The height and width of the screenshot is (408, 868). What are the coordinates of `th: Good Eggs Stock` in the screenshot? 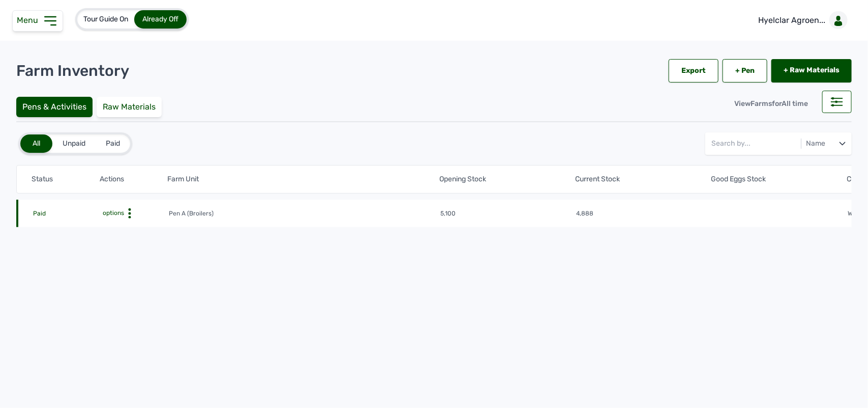 It's located at (779, 179).